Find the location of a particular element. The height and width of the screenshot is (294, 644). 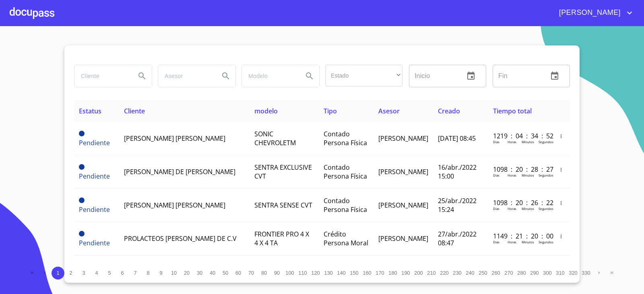

button: 2 is located at coordinates (71, 274).